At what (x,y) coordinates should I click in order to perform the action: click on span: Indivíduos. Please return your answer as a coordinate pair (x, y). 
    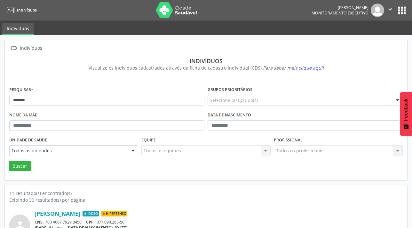
    Looking at the image, I should click on (27, 10).